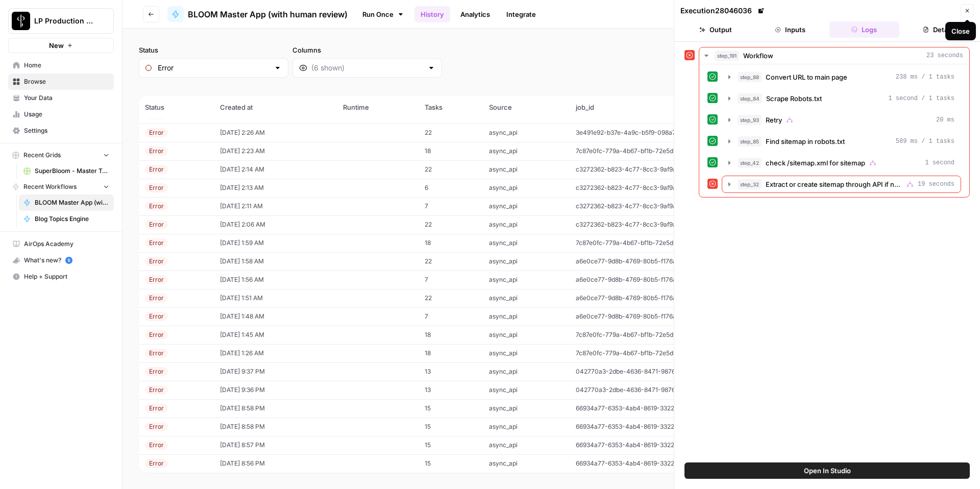 This screenshot has height=489, width=980. Describe the element at coordinates (275, 107) in the screenshot. I see `th: Created at` at that location.